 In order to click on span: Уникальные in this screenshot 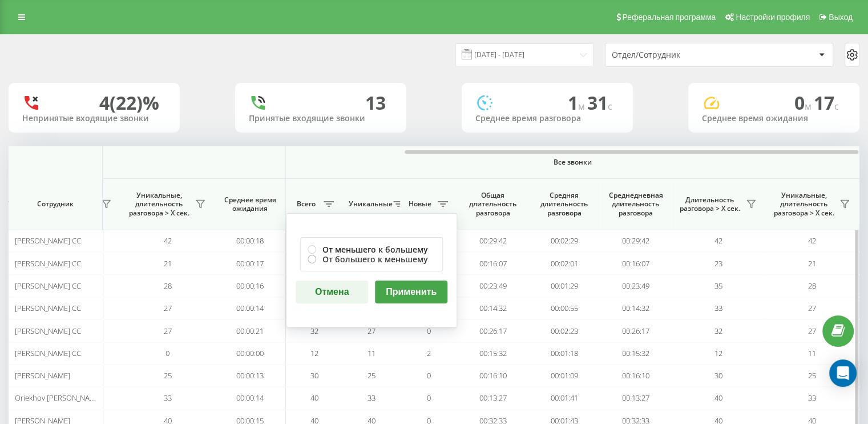, I will do `click(369, 204)`.